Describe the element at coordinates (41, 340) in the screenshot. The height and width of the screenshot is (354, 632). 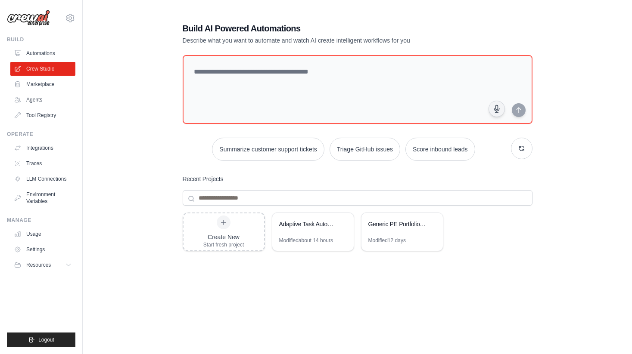
I see `button: Logout` at that location.